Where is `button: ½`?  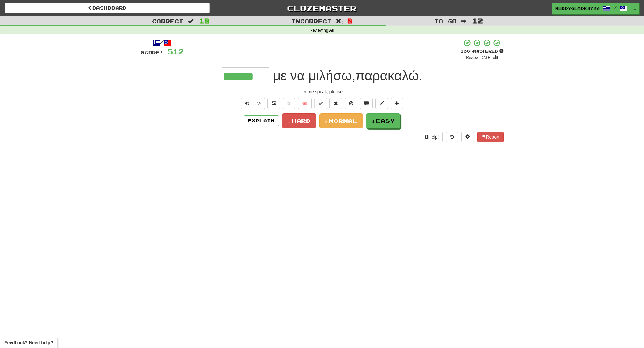 button: ½ is located at coordinates (259, 103).